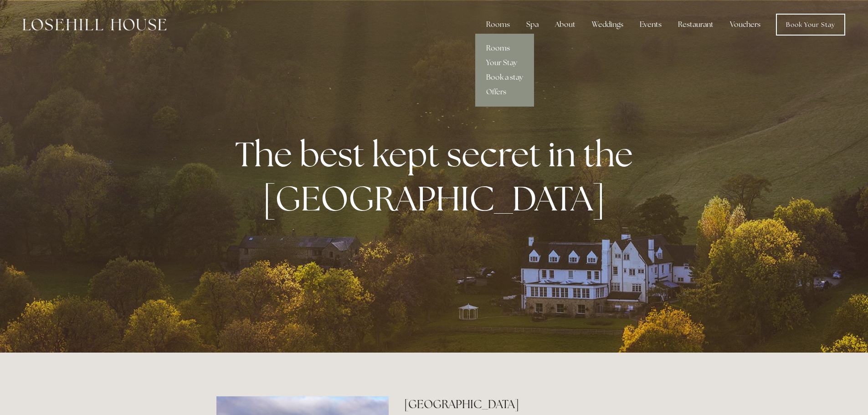  Describe the element at coordinates (696, 24) in the screenshot. I see `div: Restaurant` at that location.